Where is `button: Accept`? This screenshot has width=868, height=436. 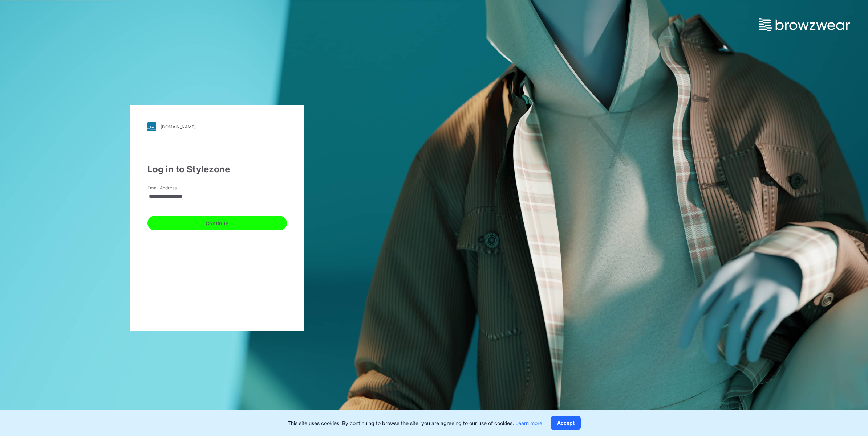 button: Accept is located at coordinates (565, 423).